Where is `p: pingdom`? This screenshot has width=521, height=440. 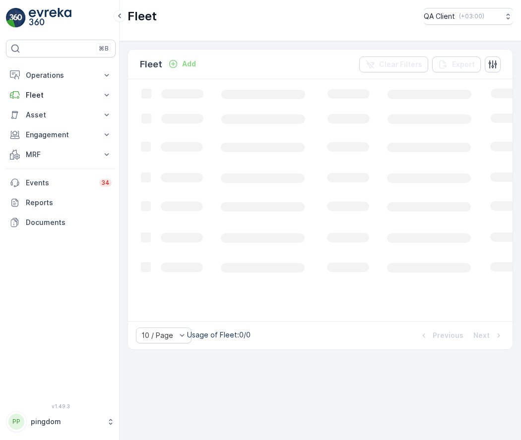 p: pingdom is located at coordinates (66, 422).